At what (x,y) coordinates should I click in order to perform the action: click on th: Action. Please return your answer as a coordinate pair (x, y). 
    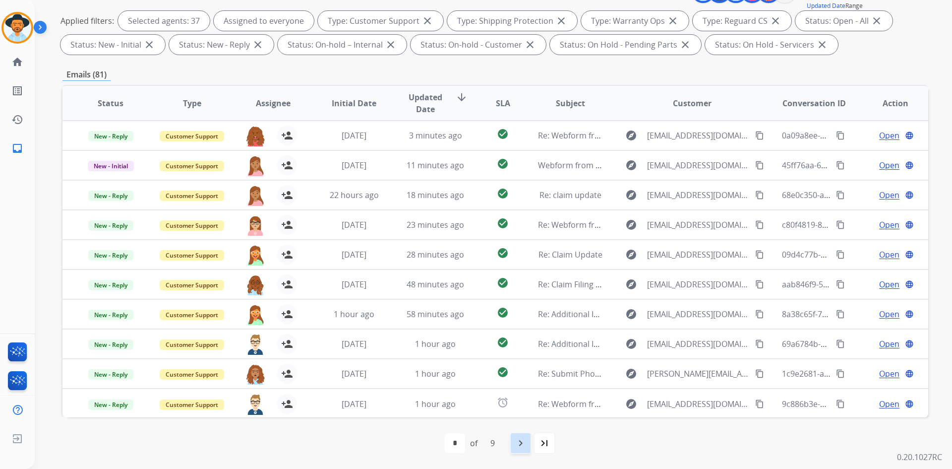
    Looking at the image, I should click on (888, 103).